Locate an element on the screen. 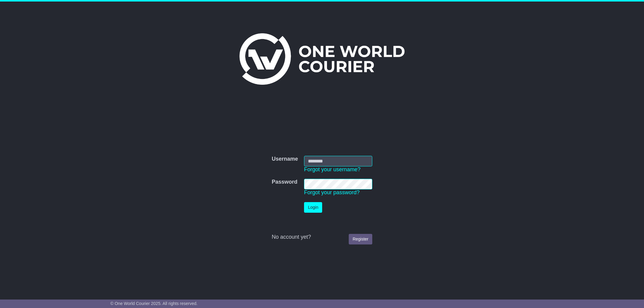 This screenshot has width=644, height=308. a: Forgot your username? is located at coordinates (332, 170).